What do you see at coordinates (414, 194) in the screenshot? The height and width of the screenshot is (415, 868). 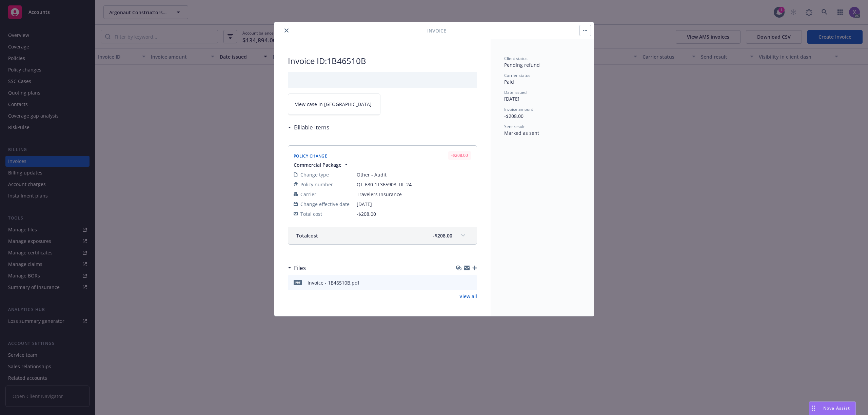 I see `span: Travelers Insurance` at bounding box center [414, 194].